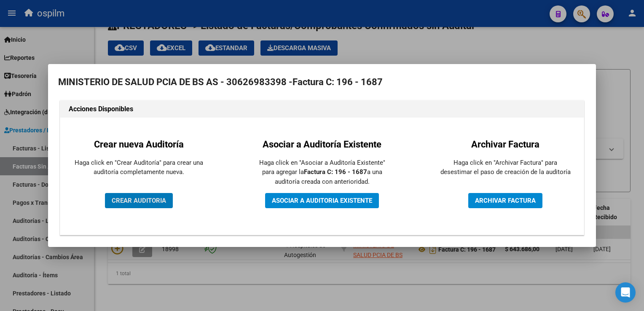 The height and width of the screenshot is (311, 644). I want to click on p: Haga click en "Archivar Factura" para desestimar el paso de creación de la auditoría, so click(505, 167).